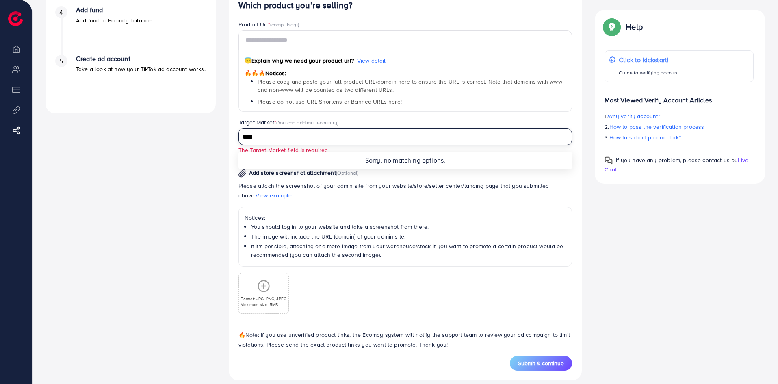 The height and width of the screenshot is (384, 778). Describe the element at coordinates (299, 61) in the screenshot. I see `span: Explain why we need your product url?` at that location.